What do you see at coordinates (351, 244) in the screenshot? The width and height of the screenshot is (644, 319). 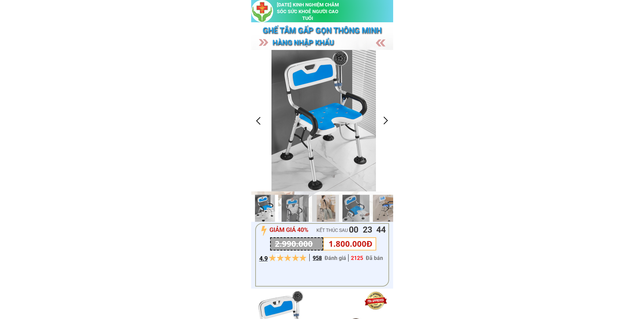 I see `h3: 1.800.000Đ` at bounding box center [351, 244].